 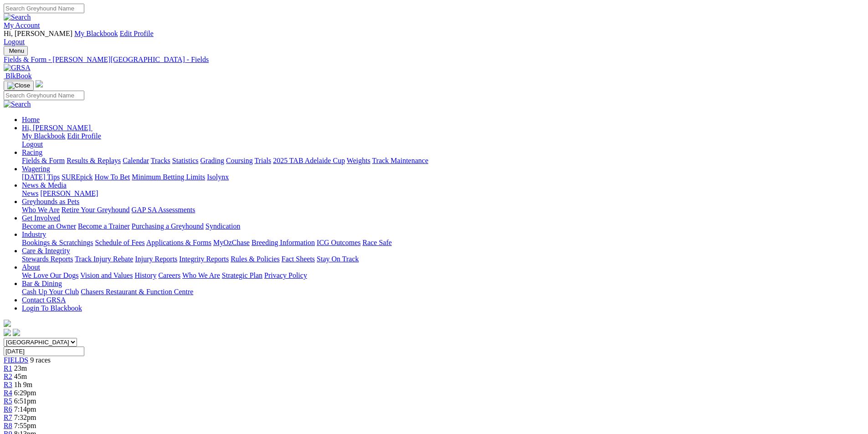 I want to click on span: 6:29pm, so click(x=25, y=393).